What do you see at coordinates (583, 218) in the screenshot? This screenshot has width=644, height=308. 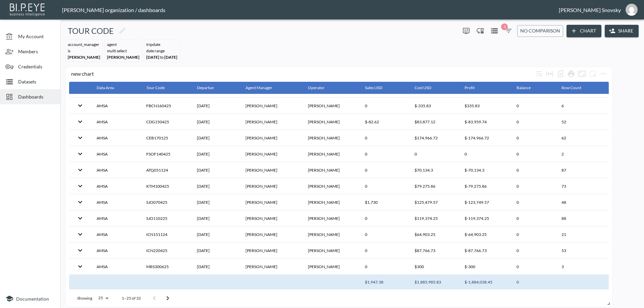 I see `th: 88` at bounding box center [583, 218].